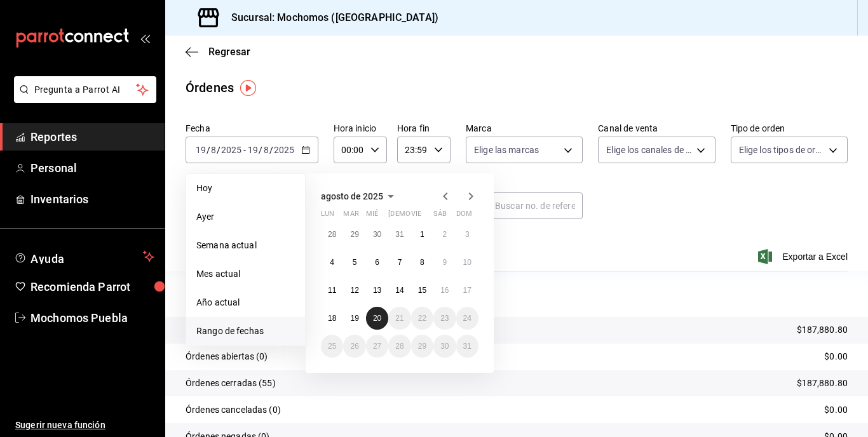  I want to click on abbr: viernes, so click(416, 216).